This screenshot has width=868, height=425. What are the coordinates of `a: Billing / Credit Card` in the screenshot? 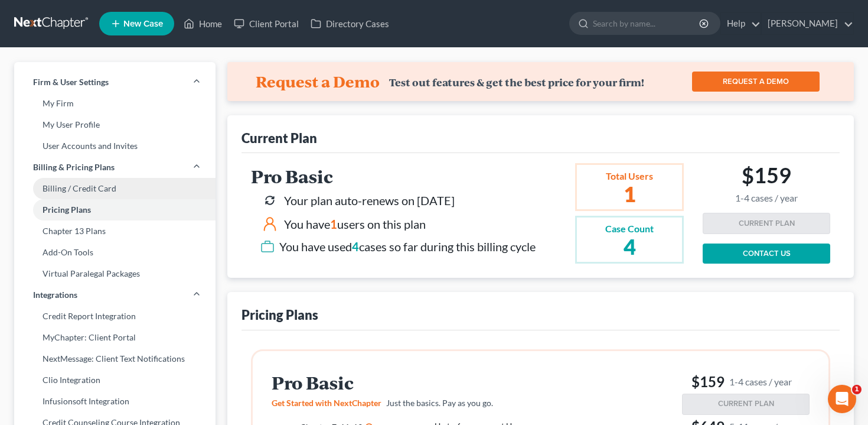 It's located at (115, 188).